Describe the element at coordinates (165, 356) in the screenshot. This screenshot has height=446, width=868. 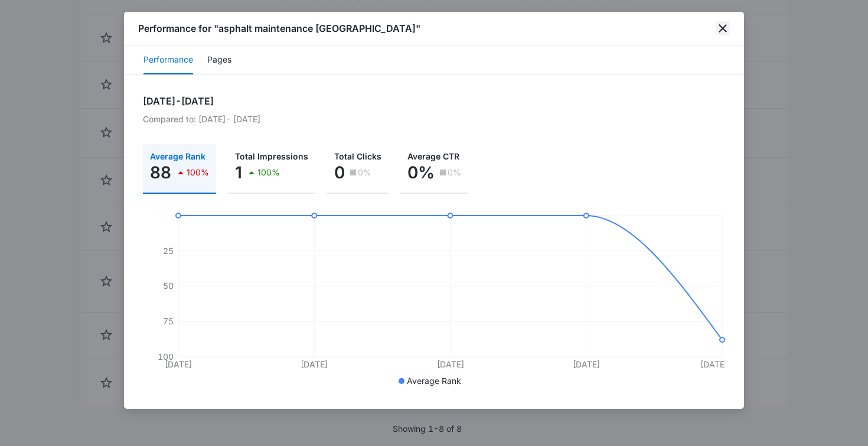
I see `tspan: 100` at that location.